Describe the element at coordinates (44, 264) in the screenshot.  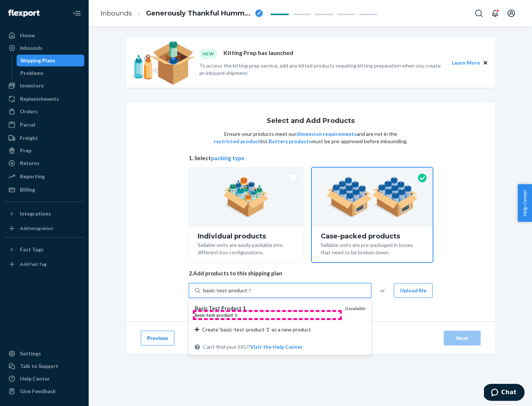
I see `a: Add Fast Tag` at that location.